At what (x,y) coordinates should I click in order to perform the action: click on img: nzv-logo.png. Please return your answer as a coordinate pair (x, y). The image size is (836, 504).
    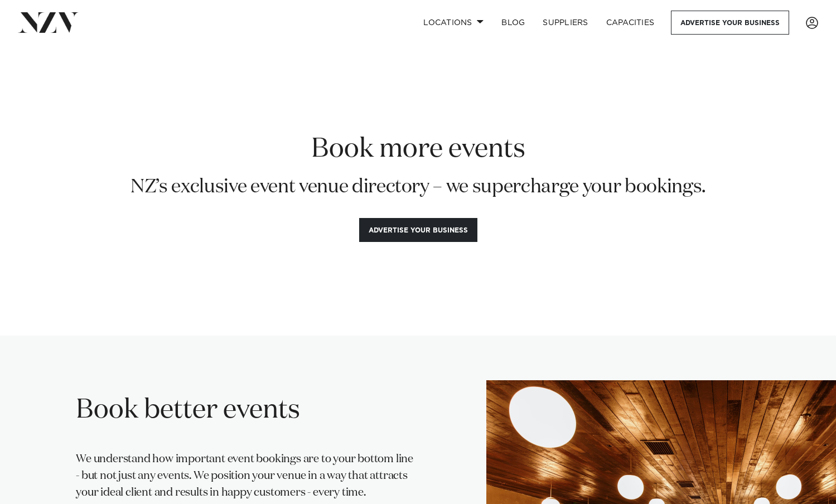
    Looking at the image, I should click on (48, 22).